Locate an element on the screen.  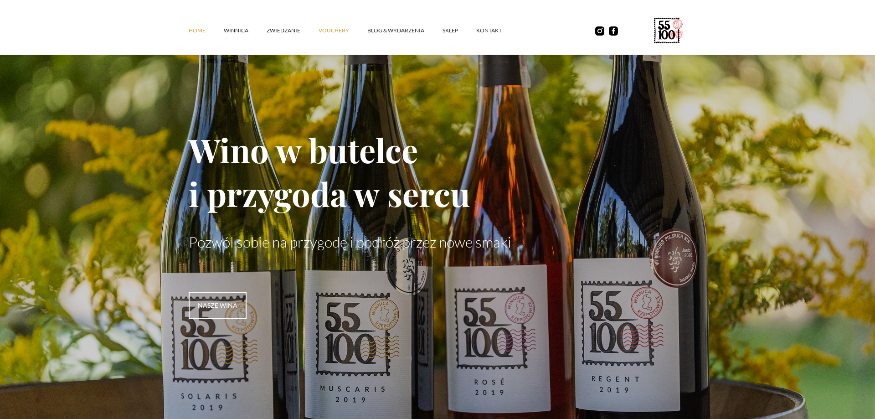
a: winnica is located at coordinates (245, 31).